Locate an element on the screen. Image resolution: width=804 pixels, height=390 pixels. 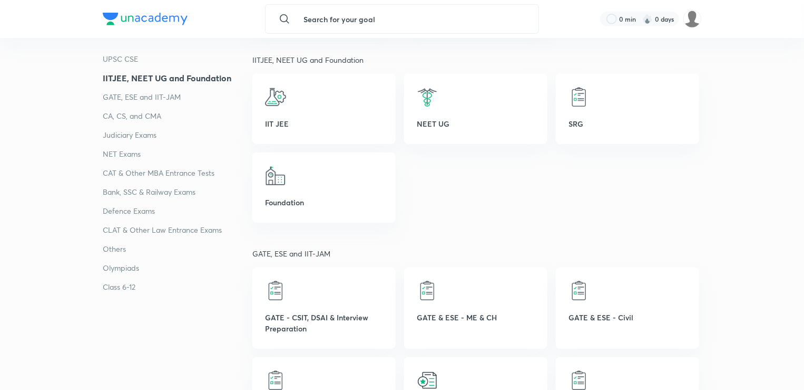
p: UPSC CSE is located at coordinates (178, 59).